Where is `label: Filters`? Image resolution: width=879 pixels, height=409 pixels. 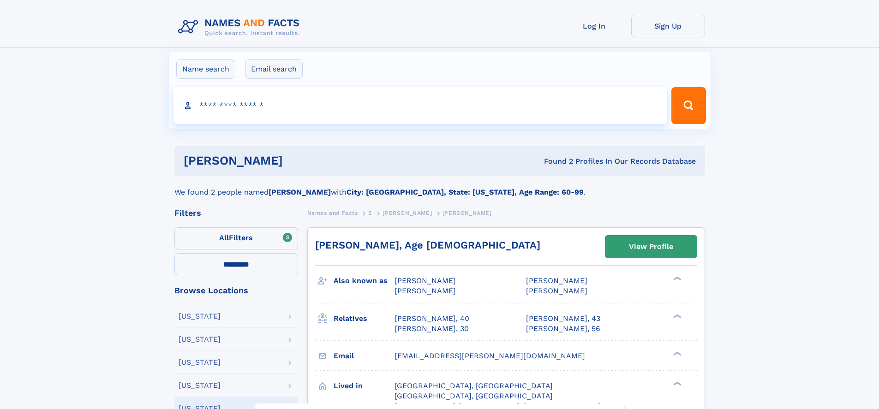 label: Filters is located at coordinates (236, 239).